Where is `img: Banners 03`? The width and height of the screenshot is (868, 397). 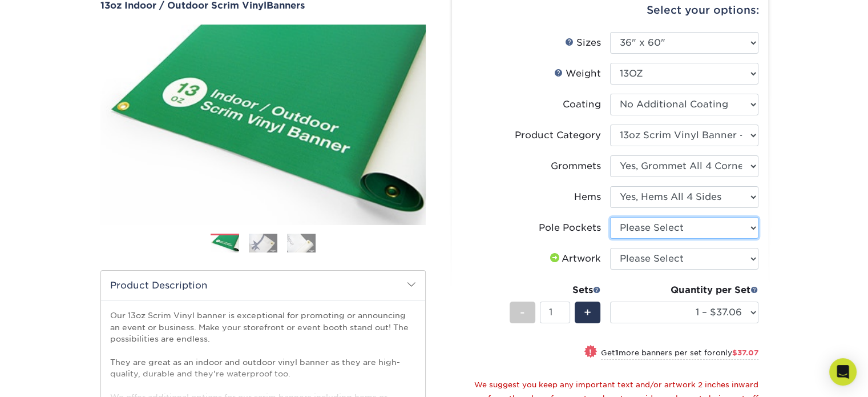
img: Banners 03 is located at coordinates (302, 243).